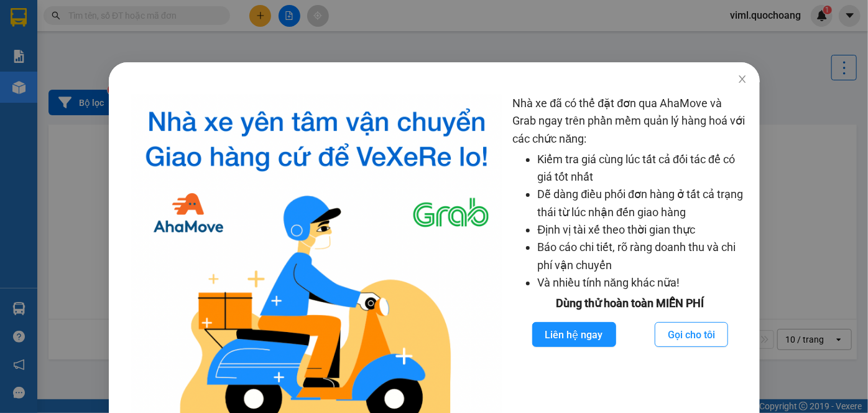  What do you see at coordinates (573, 334) in the screenshot?
I see `button: Liên hệ ngay` at bounding box center [573, 334].